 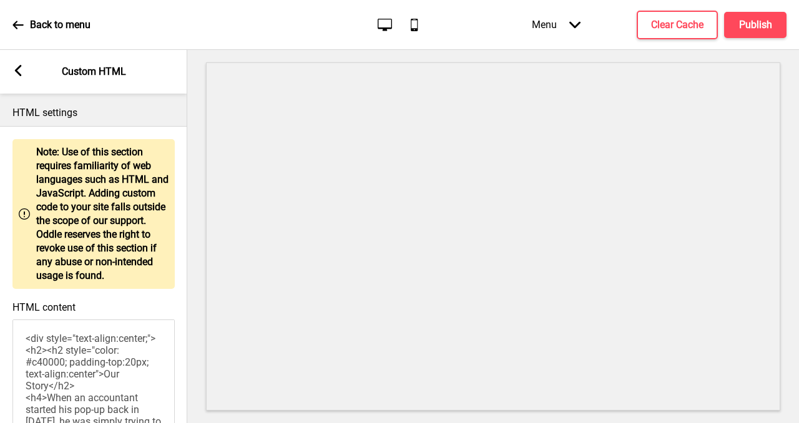 What do you see at coordinates (44, 307) in the screenshot?
I see `label: HTML content` at bounding box center [44, 307].